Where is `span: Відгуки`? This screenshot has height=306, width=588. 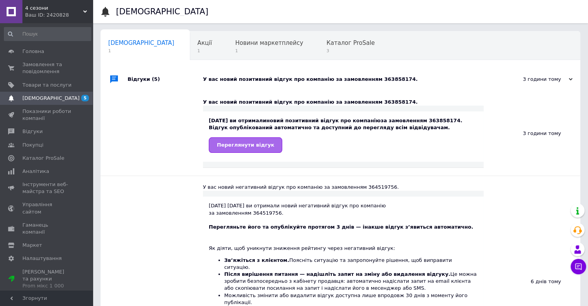 span: Відгуки is located at coordinates (32, 131).